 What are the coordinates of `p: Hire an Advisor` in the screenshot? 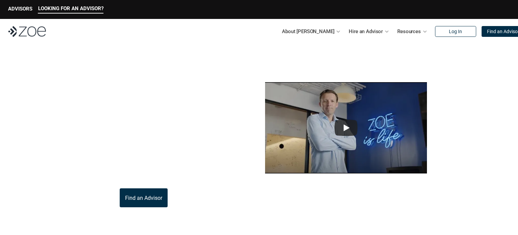 It's located at (366, 31).